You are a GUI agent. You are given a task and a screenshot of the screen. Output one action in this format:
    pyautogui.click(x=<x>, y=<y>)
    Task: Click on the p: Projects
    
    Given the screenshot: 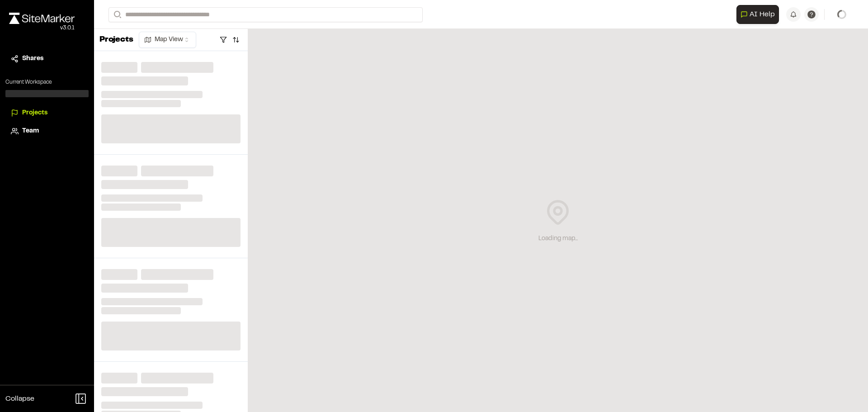 What is the action you would take?
    pyautogui.click(x=116, y=40)
    